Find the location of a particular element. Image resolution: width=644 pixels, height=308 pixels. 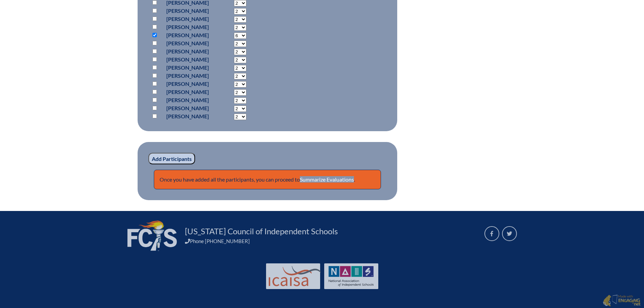

p: Once you have added all the participants, you can proceed to . is located at coordinates (267, 180).